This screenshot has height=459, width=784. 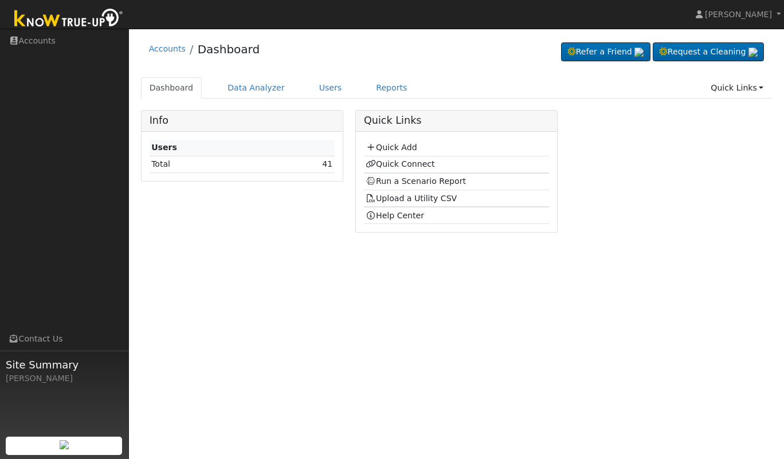 What do you see at coordinates (331, 88) in the screenshot?
I see `a: Users` at bounding box center [331, 88].